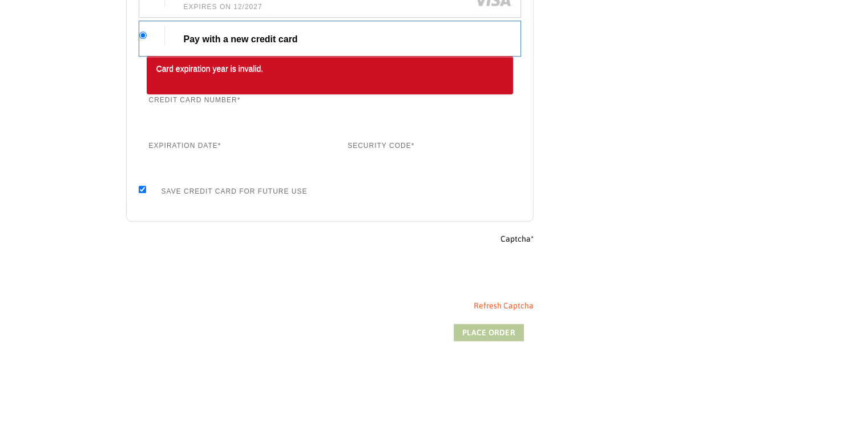 Image resolution: width=868 pixels, height=421 pixels. Describe the element at coordinates (231, 146) in the screenshot. I see `label: Expiration date` at that location.